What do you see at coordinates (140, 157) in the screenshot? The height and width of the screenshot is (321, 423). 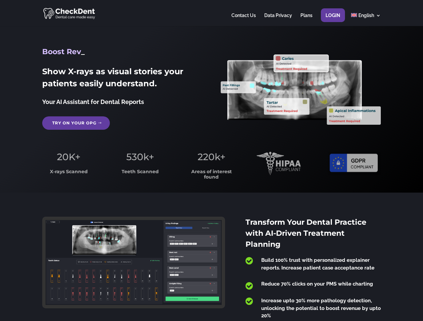 I see `span: 530k+` at bounding box center [140, 157].